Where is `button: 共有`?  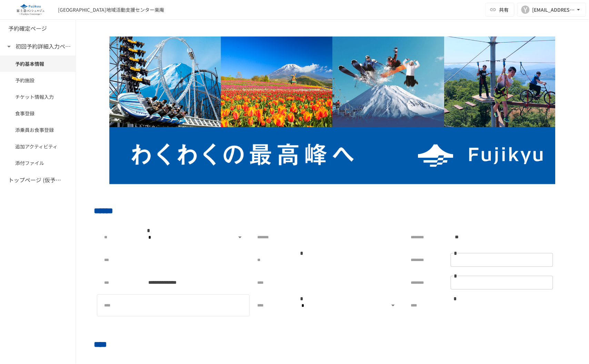
button: 共有 is located at coordinates (500, 9).